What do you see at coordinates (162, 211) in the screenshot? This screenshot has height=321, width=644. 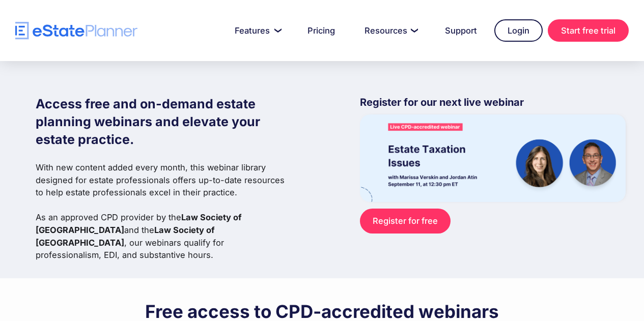 I see `p: With new content added every month, this webinar library designed for estate professionals offers...` at bounding box center [162, 211].